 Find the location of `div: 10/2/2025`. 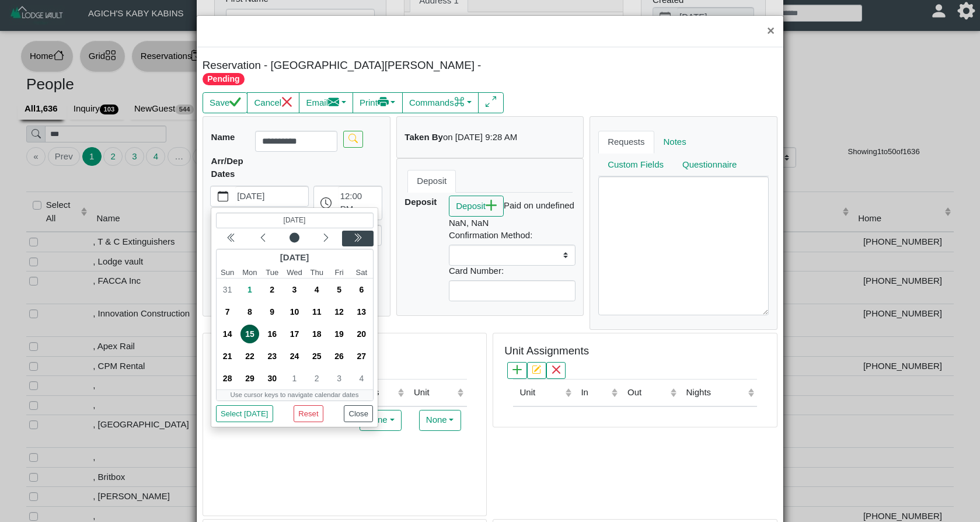

div: 10/2/2025 is located at coordinates (316, 379).